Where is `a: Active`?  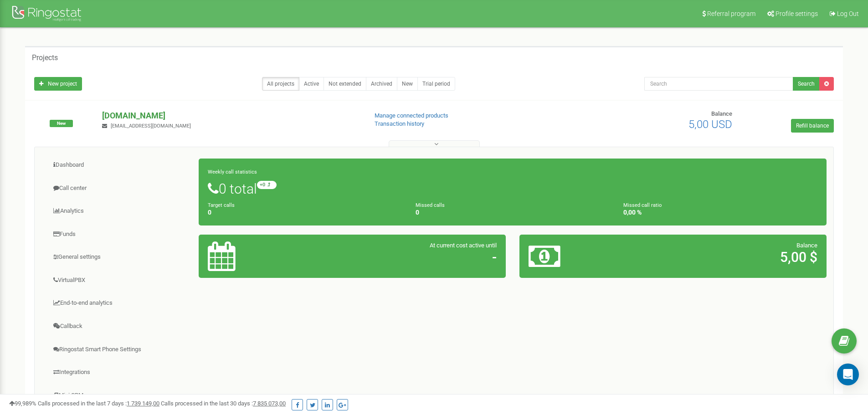 a: Active is located at coordinates (311, 84).